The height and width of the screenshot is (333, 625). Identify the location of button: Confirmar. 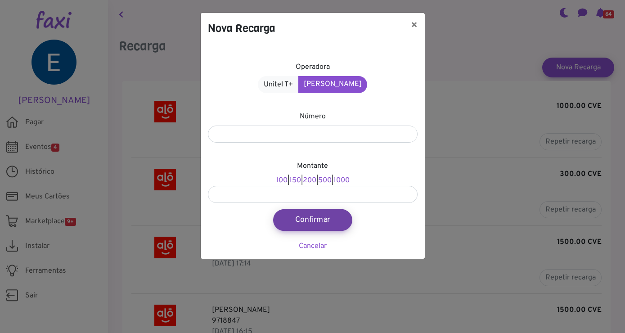
(313, 220).